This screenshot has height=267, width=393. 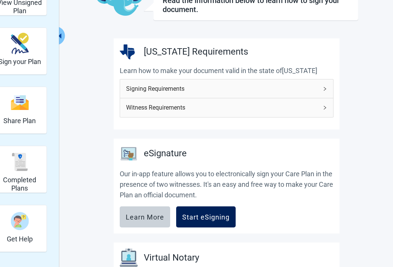 What do you see at coordinates (20, 43) in the screenshot?
I see `img: make_plan_official-CpYJDfBD.svg` at bounding box center [20, 43].